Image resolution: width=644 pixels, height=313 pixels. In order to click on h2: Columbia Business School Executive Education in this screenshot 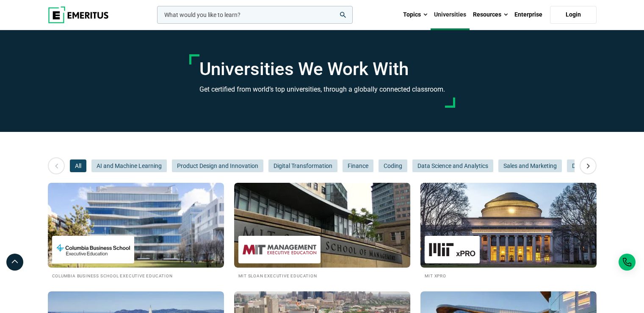, I will do `click(136, 275)`.